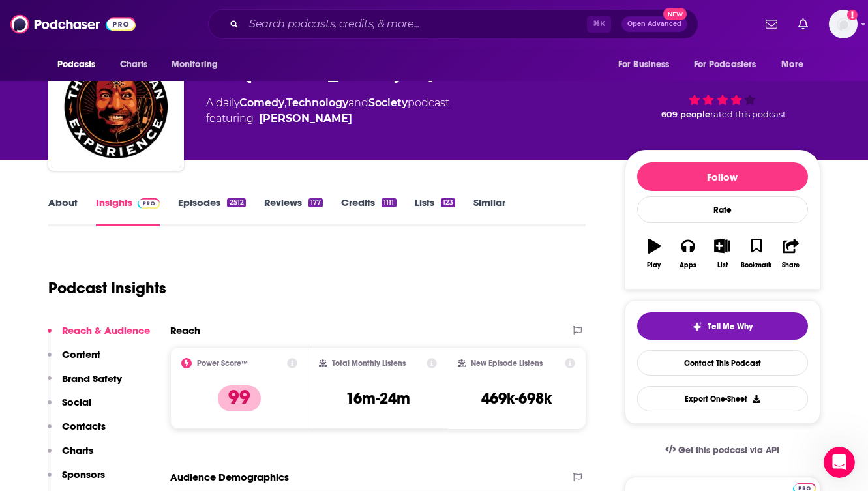 The height and width of the screenshot is (491, 868). Describe the element at coordinates (327, 119) in the screenshot. I see `span: featuring` at that location.